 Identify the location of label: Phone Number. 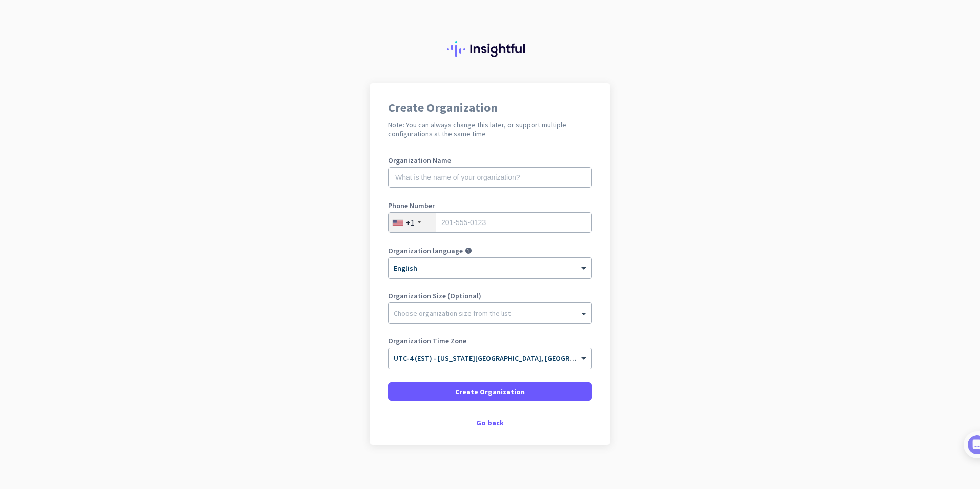
(490, 206).